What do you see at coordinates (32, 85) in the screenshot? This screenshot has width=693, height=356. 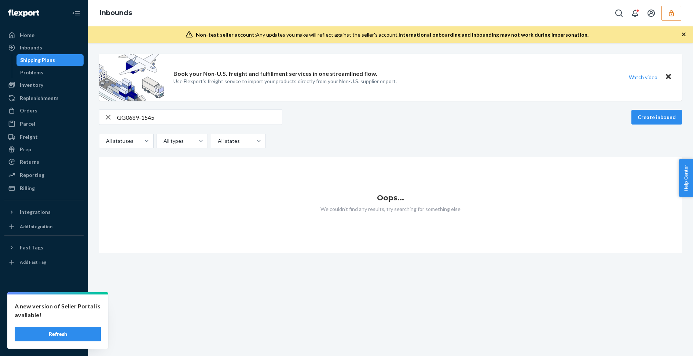 I see `div: Inventory` at bounding box center [32, 85].